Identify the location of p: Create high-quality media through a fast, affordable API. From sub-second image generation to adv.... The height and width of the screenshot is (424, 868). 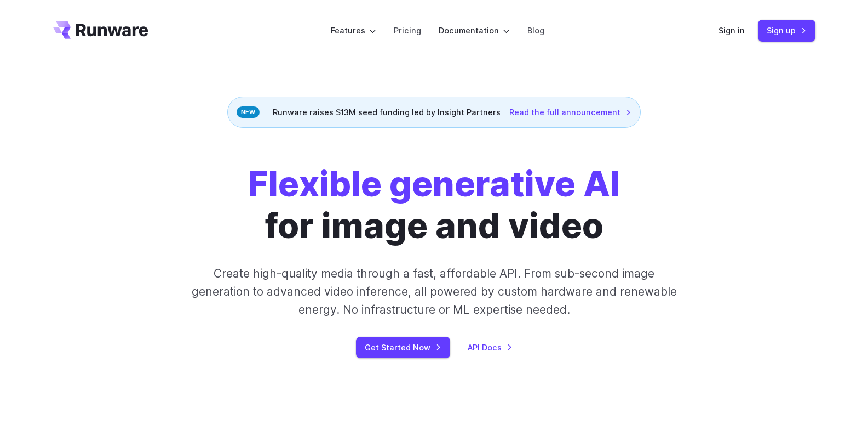
(434, 292).